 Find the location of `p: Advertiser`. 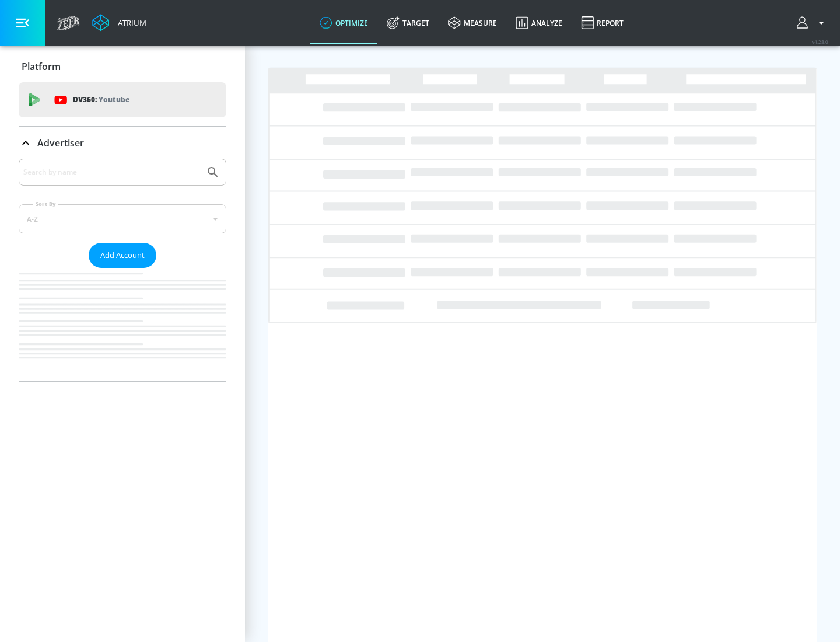

p: Advertiser is located at coordinates (61, 143).